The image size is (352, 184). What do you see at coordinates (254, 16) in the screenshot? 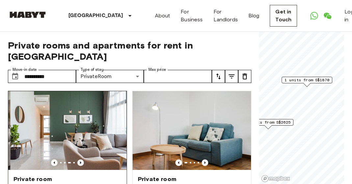
I see `a: Blog` at bounding box center [254, 16].